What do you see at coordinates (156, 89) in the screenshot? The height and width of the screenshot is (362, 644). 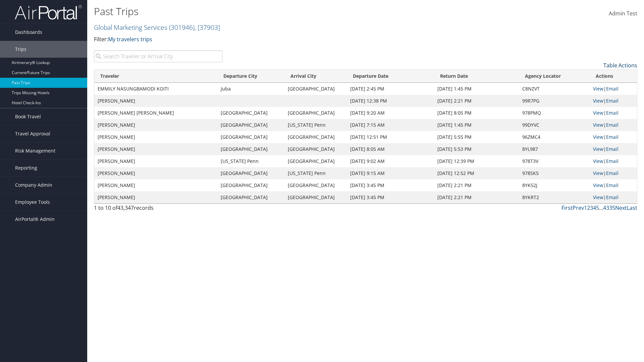 I see `td: EMMILY NASUNGBAMODI KOITI` at bounding box center [156, 89].